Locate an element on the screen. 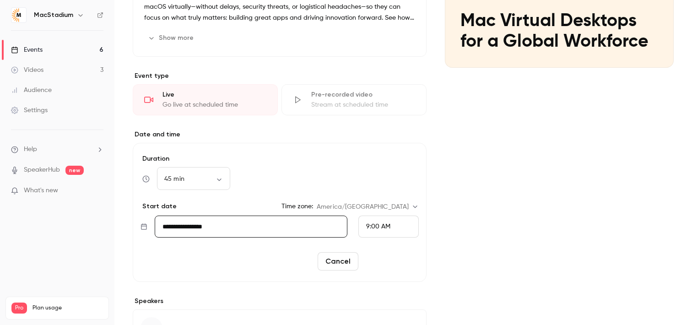 Image resolution: width=692 pixels, height=325 pixels. div: Stream at scheduled time is located at coordinates (363, 105).